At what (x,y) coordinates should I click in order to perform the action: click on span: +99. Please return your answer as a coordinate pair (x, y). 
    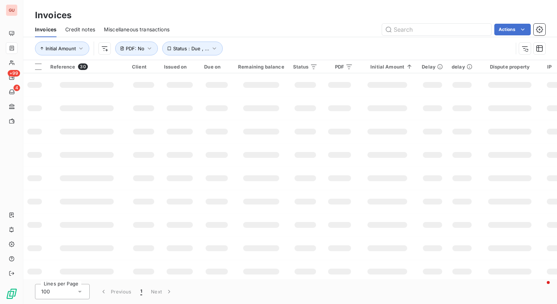
    Looking at the image, I should click on (14, 73).